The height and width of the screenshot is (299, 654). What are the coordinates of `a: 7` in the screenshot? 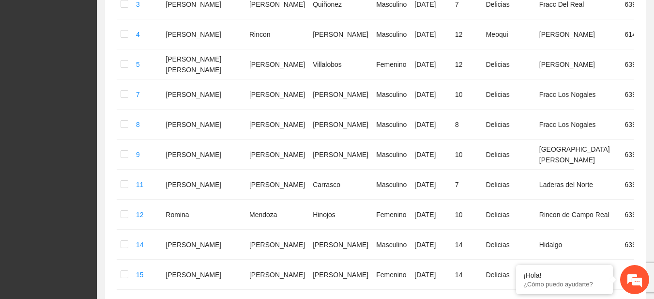 It's located at (138, 94).